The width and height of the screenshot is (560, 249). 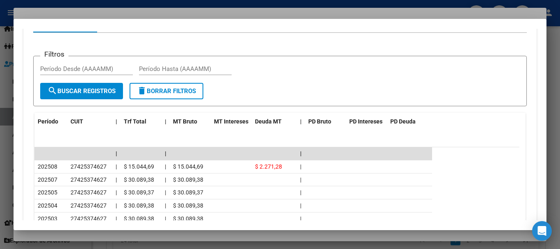 What do you see at coordinates (167, 91) in the screenshot?
I see `button: Borrar Filtros` at bounding box center [167, 91].